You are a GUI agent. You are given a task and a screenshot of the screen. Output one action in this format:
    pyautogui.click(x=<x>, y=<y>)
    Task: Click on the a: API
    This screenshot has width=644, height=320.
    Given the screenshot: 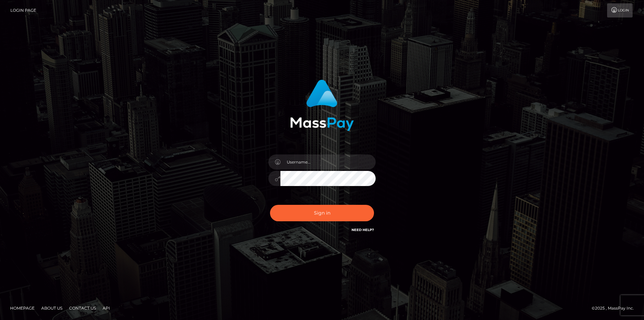 What is the action you would take?
    pyautogui.click(x=107, y=308)
    